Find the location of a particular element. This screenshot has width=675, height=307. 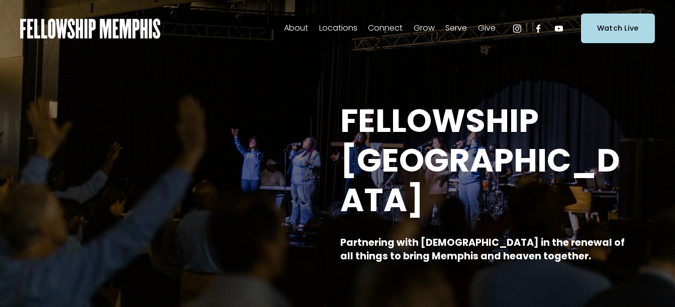

a: Facebook is located at coordinates (538, 29).